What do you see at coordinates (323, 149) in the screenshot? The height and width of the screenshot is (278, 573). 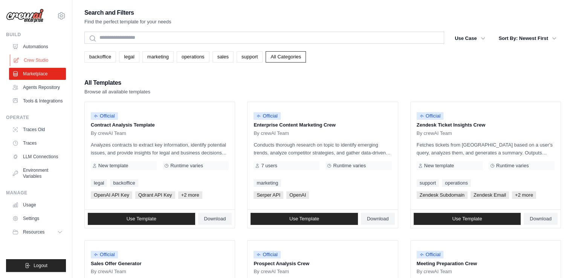 I see `p: Conducts thorough research on topic to identify emerging trends, analyze competitor strategies, a...` at bounding box center [323, 149].